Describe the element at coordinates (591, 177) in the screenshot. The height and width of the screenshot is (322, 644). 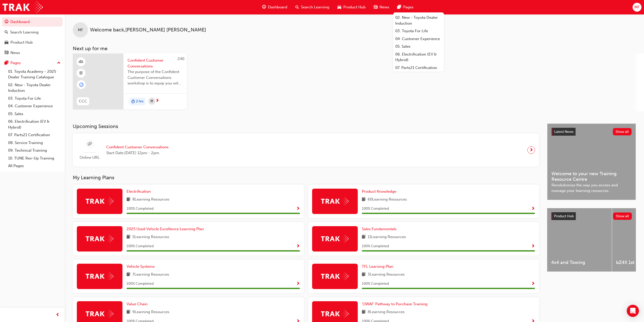
I see `span: Welcome to your new Training Resource Centre` at that location.